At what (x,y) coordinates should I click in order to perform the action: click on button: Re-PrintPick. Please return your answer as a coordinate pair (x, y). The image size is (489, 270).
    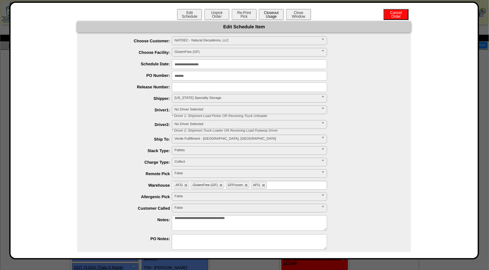
    Looking at the image, I should click on (244, 14).